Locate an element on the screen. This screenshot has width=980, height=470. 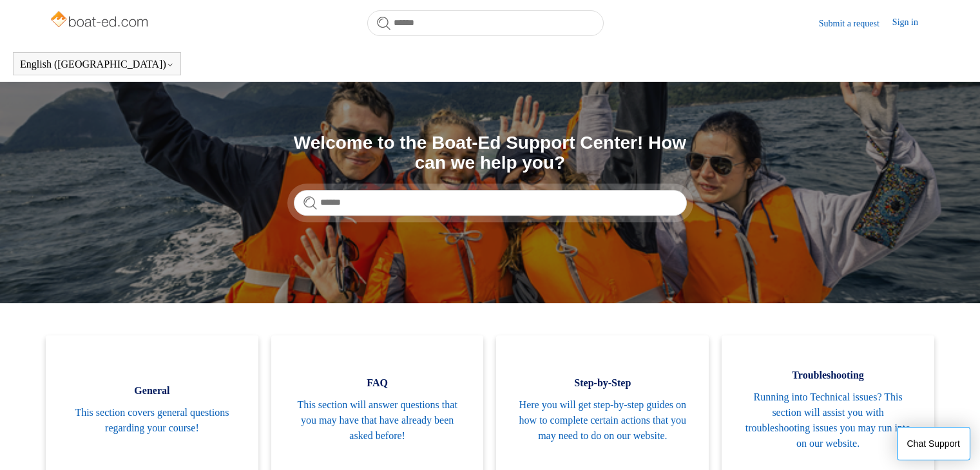
div: Chat Support is located at coordinates (934, 444).